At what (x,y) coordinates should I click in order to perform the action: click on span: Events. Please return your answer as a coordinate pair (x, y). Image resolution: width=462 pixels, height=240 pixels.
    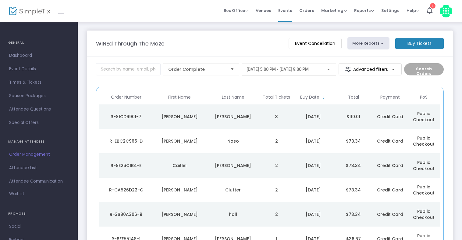
    Looking at the image, I should click on (285, 10).